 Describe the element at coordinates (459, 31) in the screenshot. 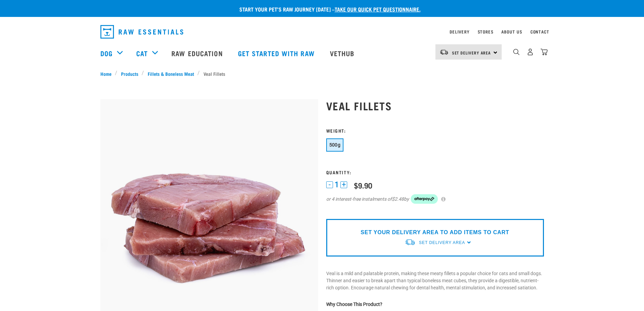

I see `a: Delivery` at that location.